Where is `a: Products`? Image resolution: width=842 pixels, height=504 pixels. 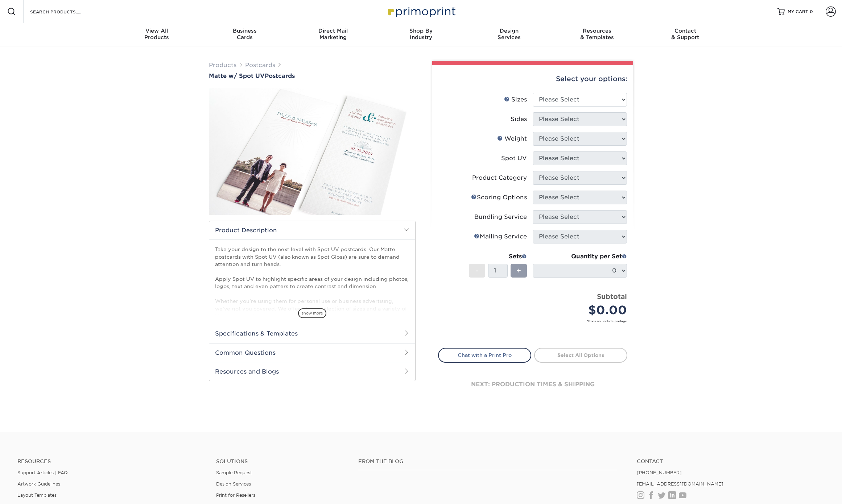 a: Products is located at coordinates (222, 65).